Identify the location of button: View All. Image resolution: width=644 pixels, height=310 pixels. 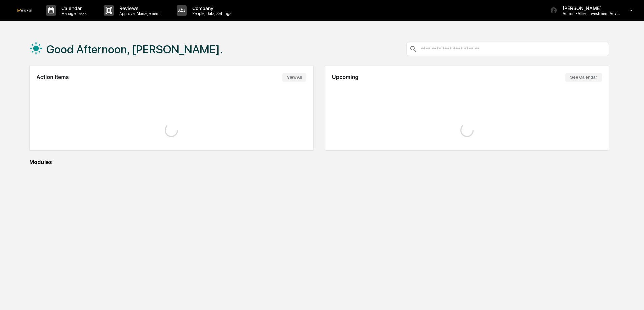
(295, 77).